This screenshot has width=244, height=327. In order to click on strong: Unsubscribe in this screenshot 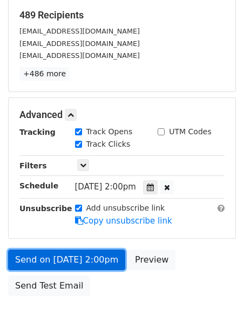, I will do `click(46, 208)`.